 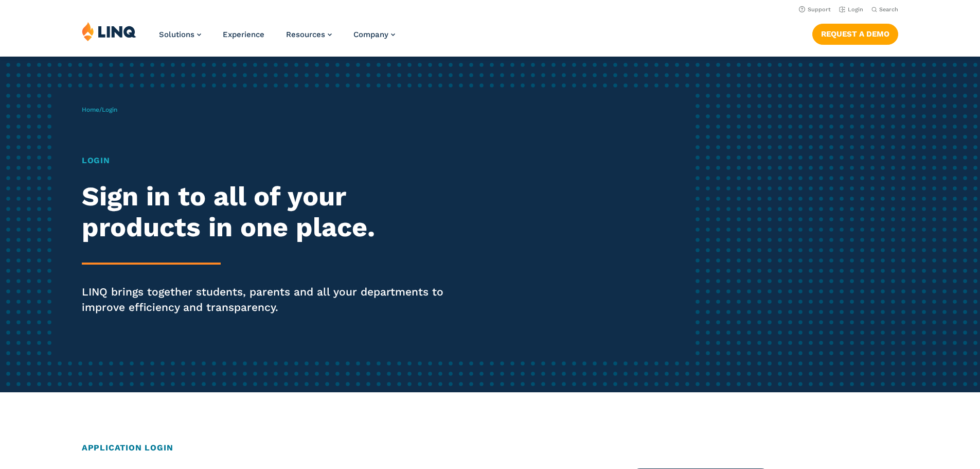 What do you see at coordinates (176, 35) in the screenshot?
I see `span: Solutions` at bounding box center [176, 35].